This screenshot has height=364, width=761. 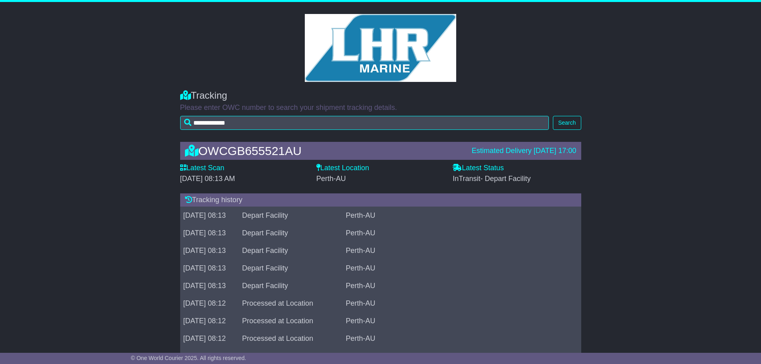 I want to click on div: Tracking, so click(x=381, y=95).